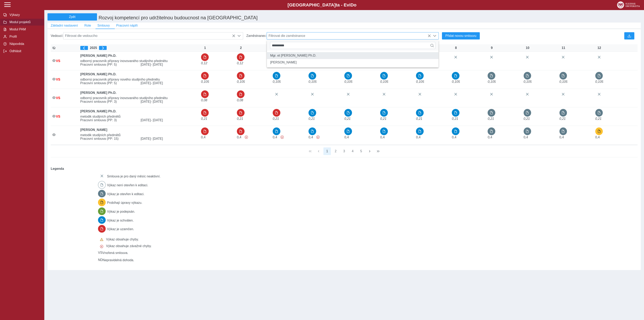 This screenshot has width=644, height=320. I want to click on span: D, so click(352, 5).